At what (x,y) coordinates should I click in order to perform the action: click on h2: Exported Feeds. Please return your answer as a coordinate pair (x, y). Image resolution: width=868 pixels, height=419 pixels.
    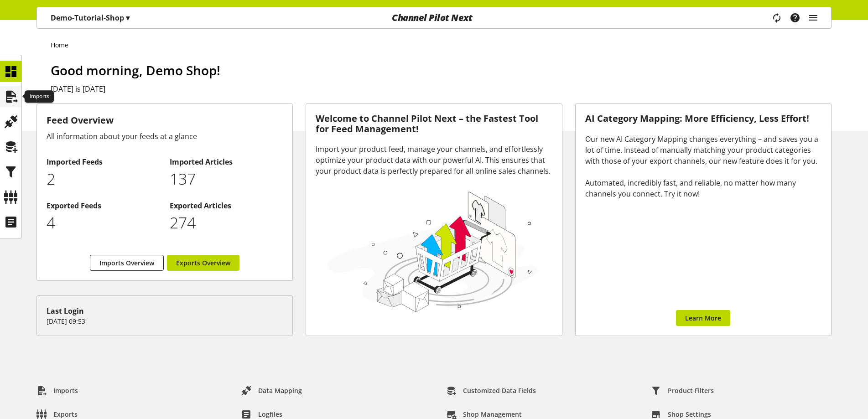
    Looking at the image, I should click on (103, 206).